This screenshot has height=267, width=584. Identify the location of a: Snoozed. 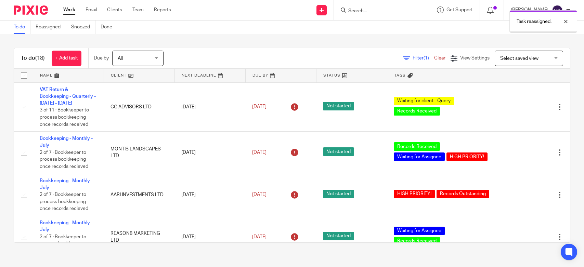
(83, 27).